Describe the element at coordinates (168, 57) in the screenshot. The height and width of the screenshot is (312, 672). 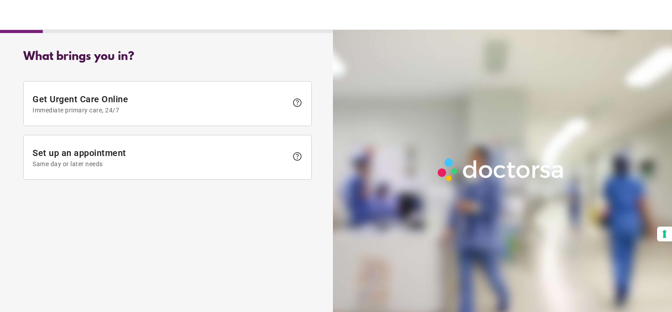
I see `div: What brings you in?` at that location.